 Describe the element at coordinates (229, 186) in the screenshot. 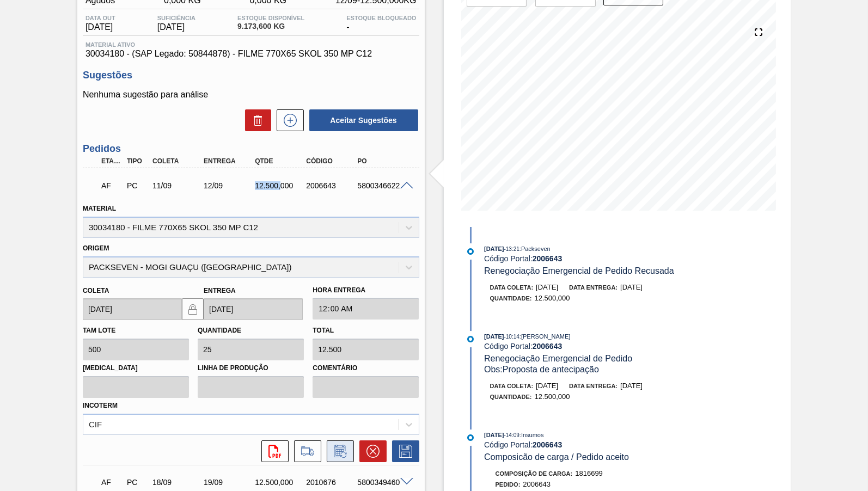

I see `div: 12/09/2025` at that location.